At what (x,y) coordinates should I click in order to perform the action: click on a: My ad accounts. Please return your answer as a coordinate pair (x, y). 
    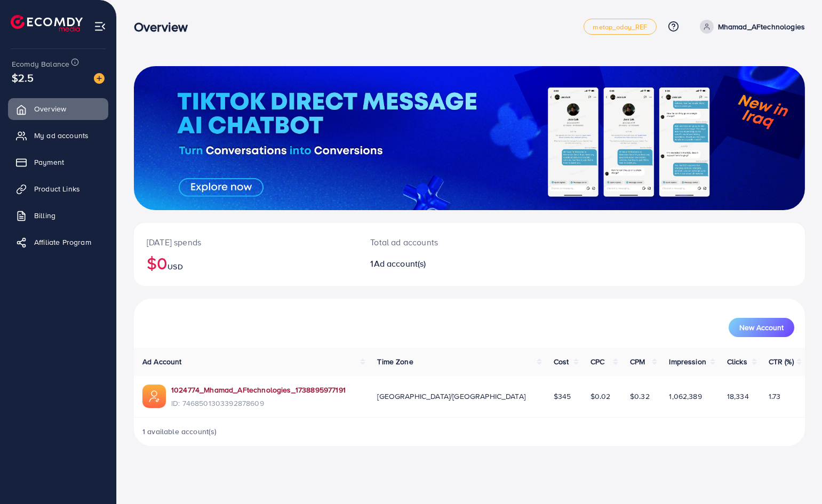
    Looking at the image, I should click on (58, 136).